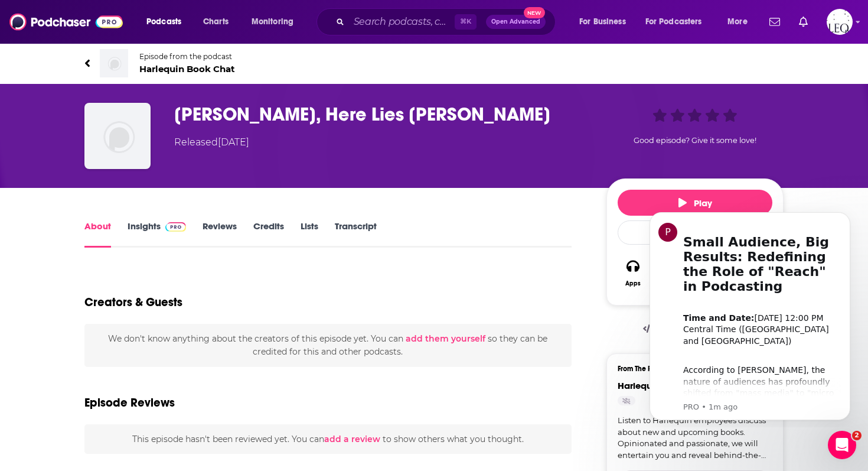  I want to click on h2: Creators & Guests, so click(133, 302).